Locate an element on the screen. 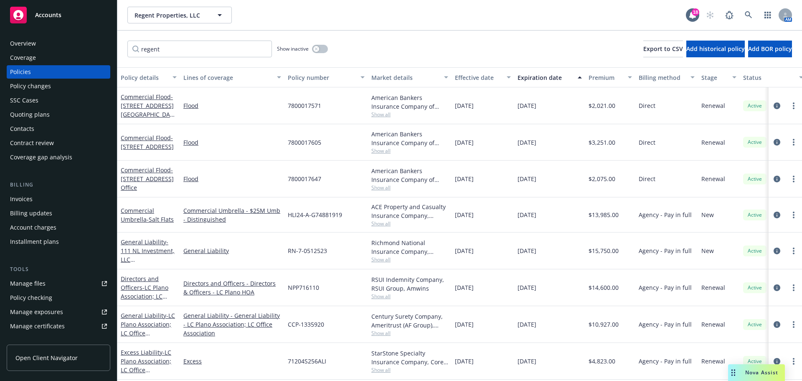 The height and width of the screenshot is (381, 802). div: Coverage is located at coordinates (23, 58).